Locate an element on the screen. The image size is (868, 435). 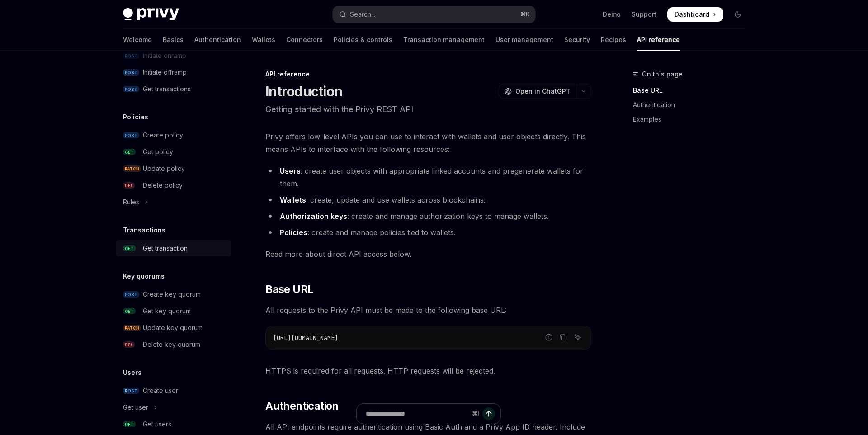
li: : create user objects with appropriate linked accounts and pregenerate wallets for them. is located at coordinates (428, 177).